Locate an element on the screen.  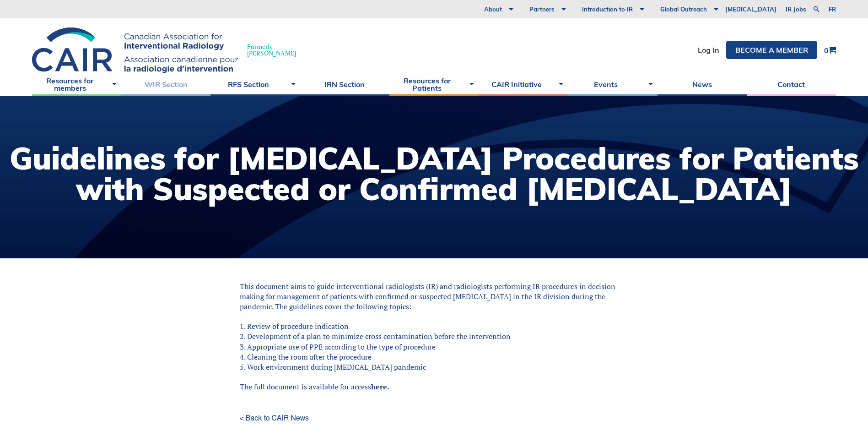
a: CAIR Initiative is located at coordinates (523, 84).